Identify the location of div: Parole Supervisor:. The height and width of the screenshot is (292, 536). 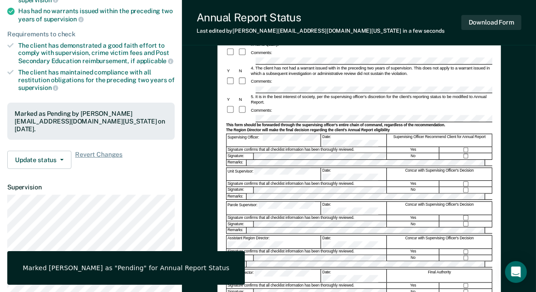
(273, 209).